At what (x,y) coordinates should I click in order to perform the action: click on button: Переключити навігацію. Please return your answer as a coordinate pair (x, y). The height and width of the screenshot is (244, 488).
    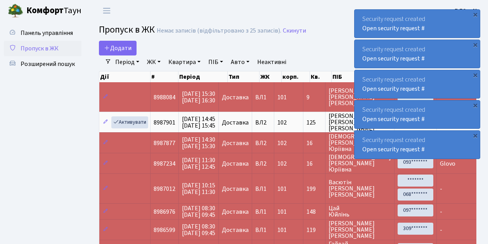
    Looking at the image, I should click on (107, 10).